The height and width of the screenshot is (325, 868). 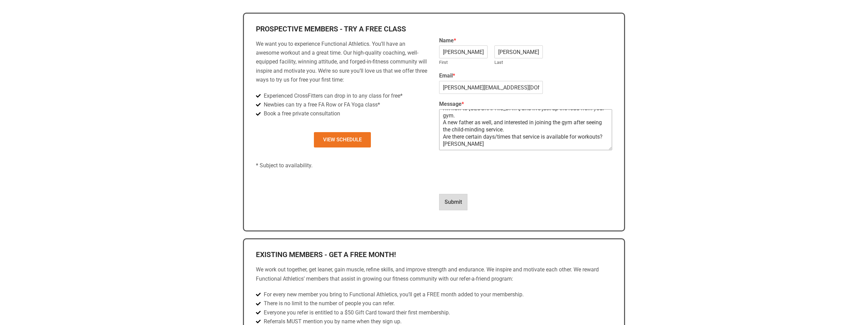 What do you see at coordinates (525, 76) in the screenshot?
I see `label: Email` at bounding box center [525, 76].